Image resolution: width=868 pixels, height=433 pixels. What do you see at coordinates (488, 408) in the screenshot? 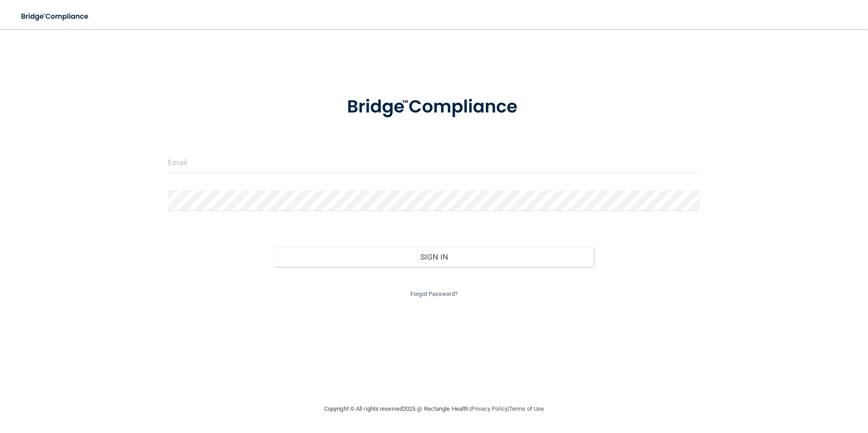
I see `a: Privacy Policy` at bounding box center [488, 408].